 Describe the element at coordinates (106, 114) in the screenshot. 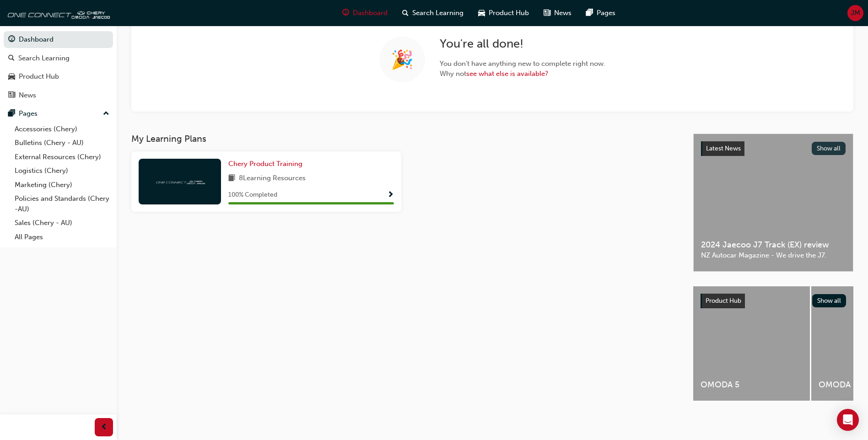

I see `span: up-icon` at that location.